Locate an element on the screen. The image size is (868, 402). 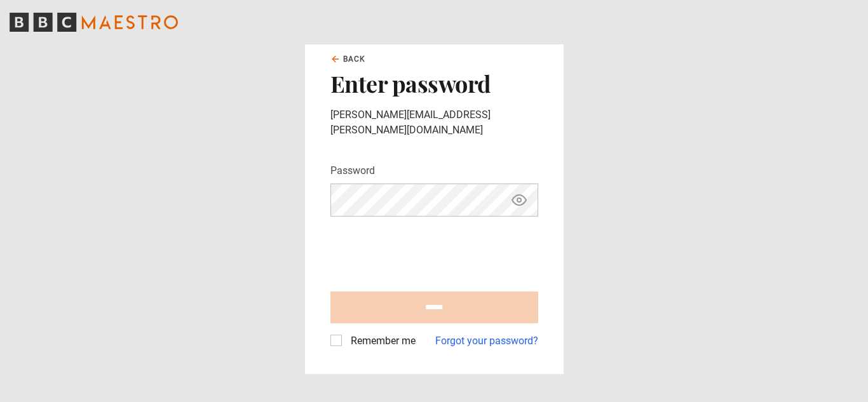
a: Back is located at coordinates (348, 59).